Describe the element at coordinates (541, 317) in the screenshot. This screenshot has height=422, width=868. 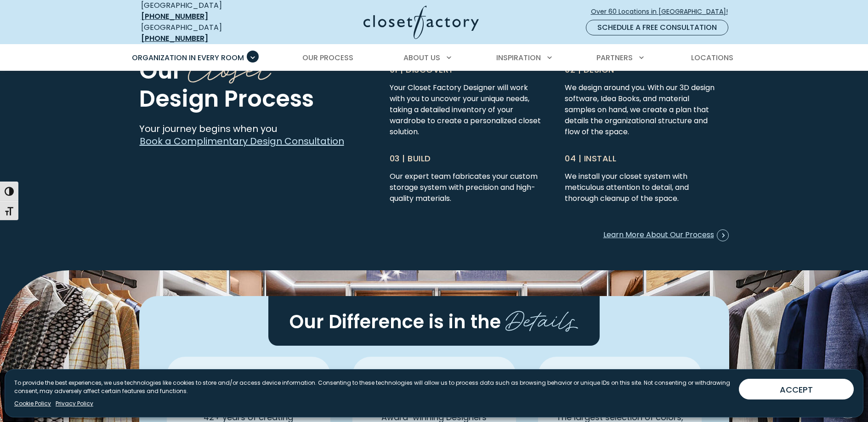
I see `span: Details` at that location.